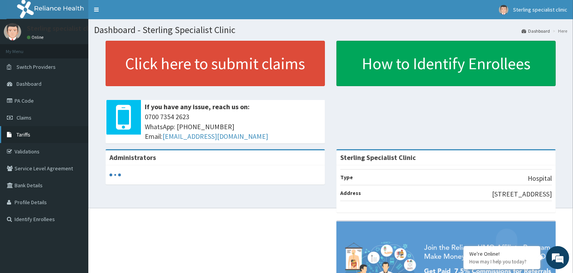  I want to click on div: We're Online!, so click(502, 254).